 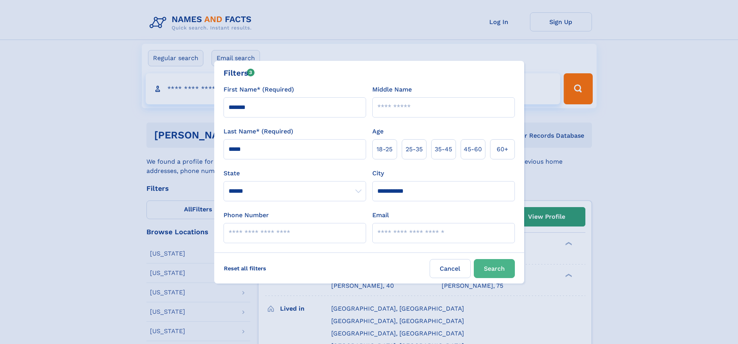 I want to click on span: 18‑25, so click(x=384, y=149).